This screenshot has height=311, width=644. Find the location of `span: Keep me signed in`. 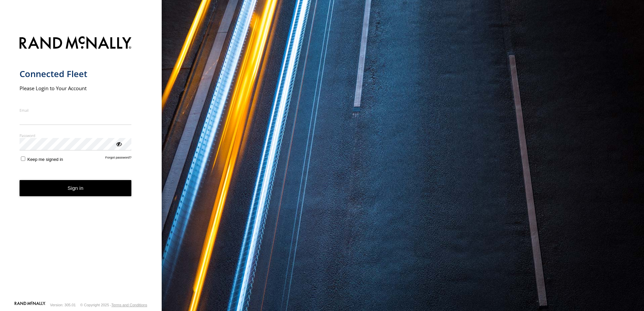

span: Keep me signed in is located at coordinates (45, 159).